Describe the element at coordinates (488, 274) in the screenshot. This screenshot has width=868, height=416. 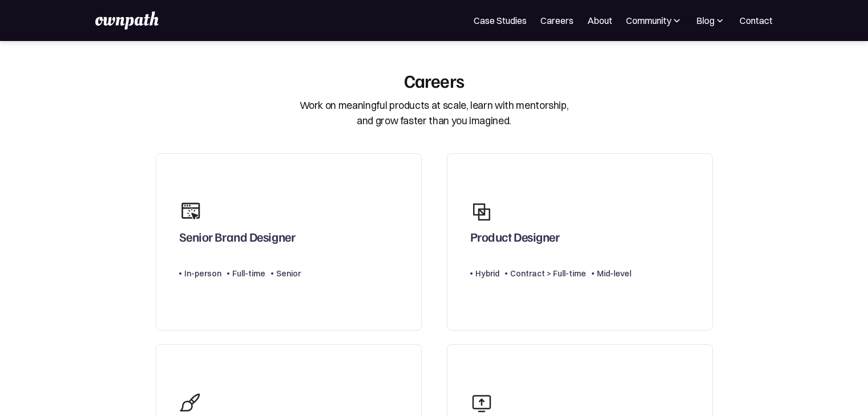
I see `div: Hybrid` at that location.